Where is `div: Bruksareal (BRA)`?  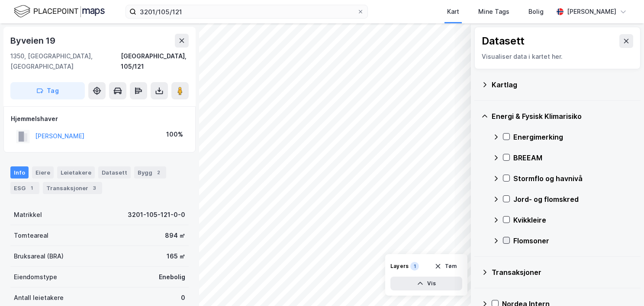
div: Bruksareal (BRA) is located at coordinates (38, 256).